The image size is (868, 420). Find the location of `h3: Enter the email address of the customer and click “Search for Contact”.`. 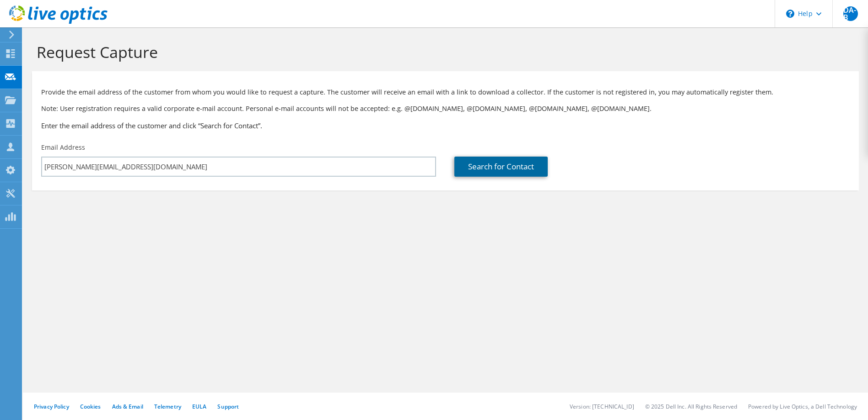

h3: Enter the email address of the customer and click “Search for Contact”. is located at coordinates (445, 126).